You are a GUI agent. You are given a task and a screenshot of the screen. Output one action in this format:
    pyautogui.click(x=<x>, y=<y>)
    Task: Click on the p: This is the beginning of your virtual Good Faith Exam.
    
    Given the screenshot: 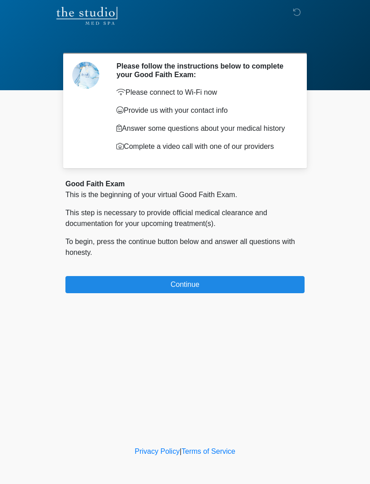 What is the action you would take?
    pyautogui.click(x=185, y=195)
    